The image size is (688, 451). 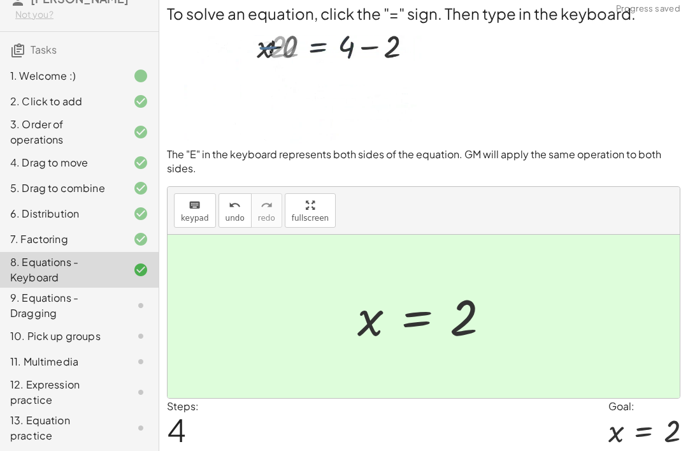 What do you see at coordinates (61, 76) in the screenshot?
I see `div: 1. Welcome :)` at bounding box center [61, 76].